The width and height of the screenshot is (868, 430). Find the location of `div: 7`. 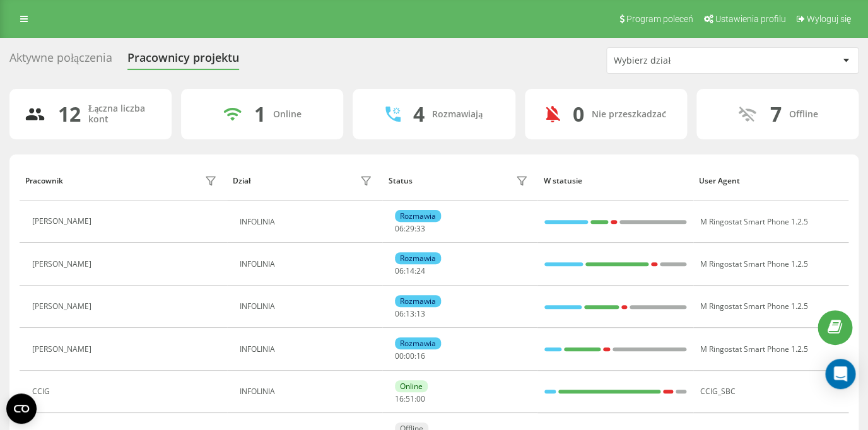

div: 7 is located at coordinates (776, 114).